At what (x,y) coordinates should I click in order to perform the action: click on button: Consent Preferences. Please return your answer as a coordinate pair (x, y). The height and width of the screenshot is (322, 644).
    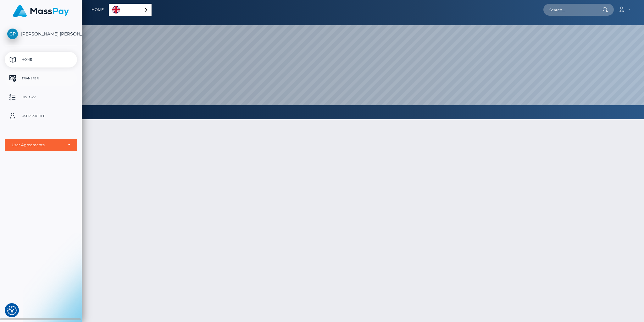
    Looking at the image, I should click on (12, 311).